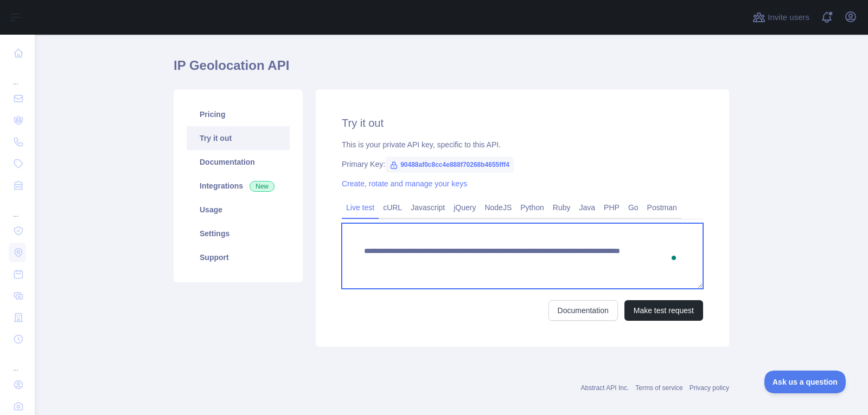 Image resolution: width=868 pixels, height=415 pixels. Describe the element at coordinates (238, 138) in the screenshot. I see `a: Try it out` at that location.